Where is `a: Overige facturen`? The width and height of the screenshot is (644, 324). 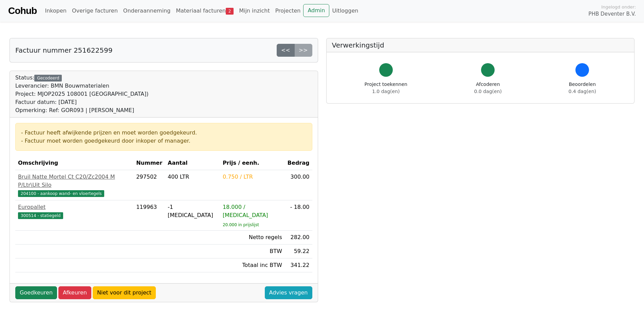 a: Overige facturen is located at coordinates (95, 11).